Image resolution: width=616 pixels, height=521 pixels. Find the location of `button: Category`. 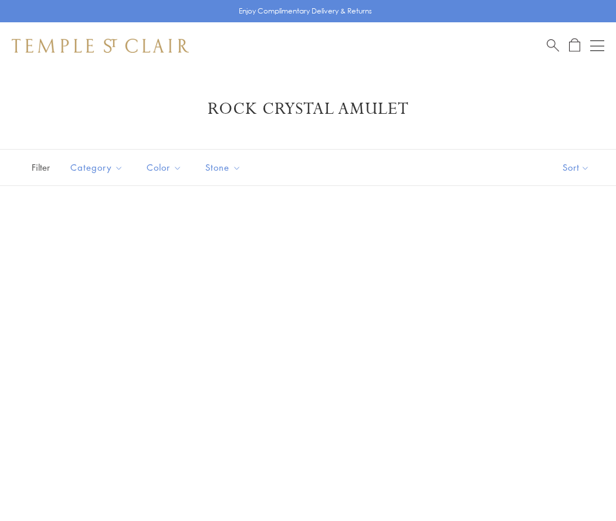

button: Category is located at coordinates (97, 167).